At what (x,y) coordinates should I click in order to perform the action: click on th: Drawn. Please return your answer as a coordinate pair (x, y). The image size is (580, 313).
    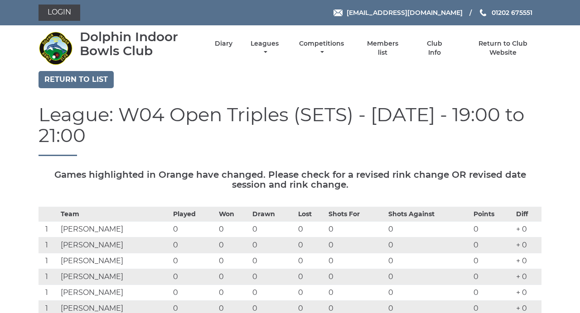
    Looking at the image, I should click on (273, 215).